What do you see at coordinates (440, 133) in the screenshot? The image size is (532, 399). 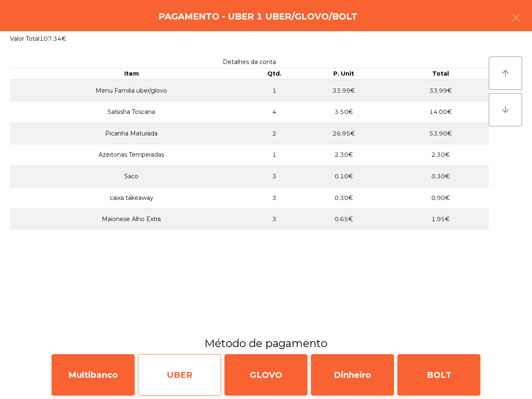 I see `td: 53.90€` at bounding box center [440, 133].